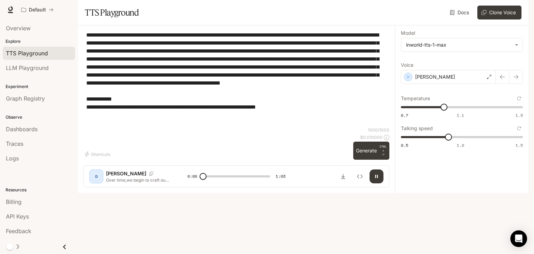 The width and height of the screenshot is (534, 254). I want to click on button: Shortcuts, so click(98, 154).